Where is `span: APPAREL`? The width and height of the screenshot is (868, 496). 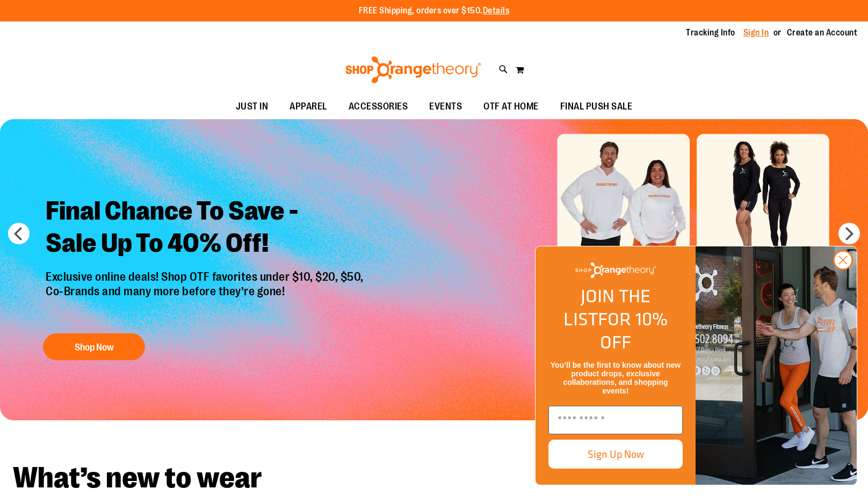 span: APPAREL is located at coordinates (308, 106).